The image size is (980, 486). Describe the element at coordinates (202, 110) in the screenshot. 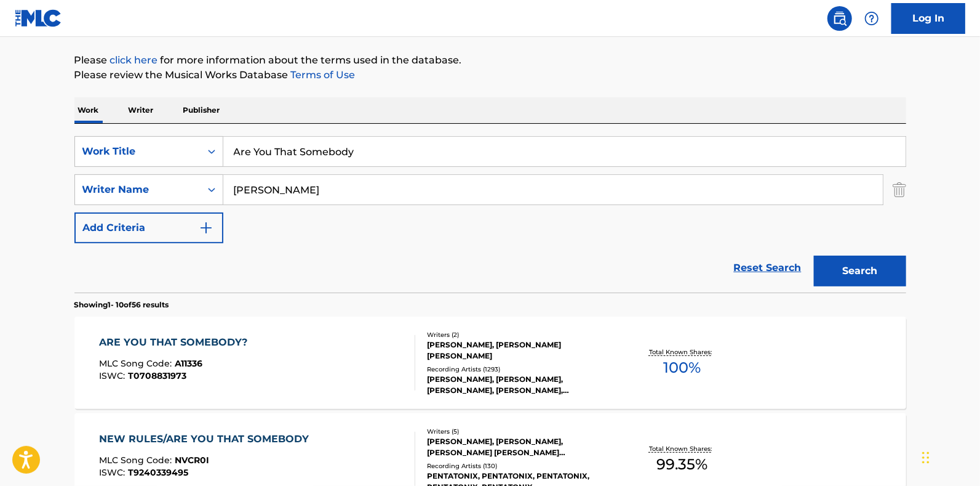

I see `p: Publisher` at that location.